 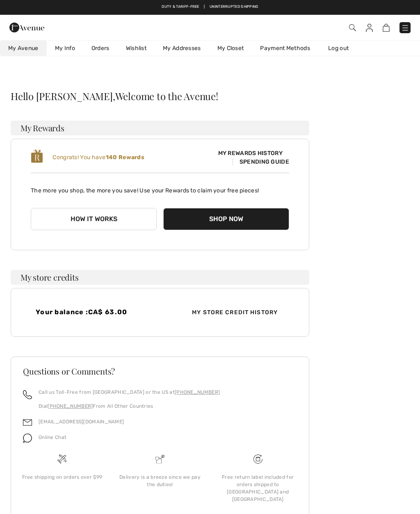 What do you see at coordinates (160, 372) in the screenshot?
I see `h3: Questions or Comments?` at bounding box center [160, 372].